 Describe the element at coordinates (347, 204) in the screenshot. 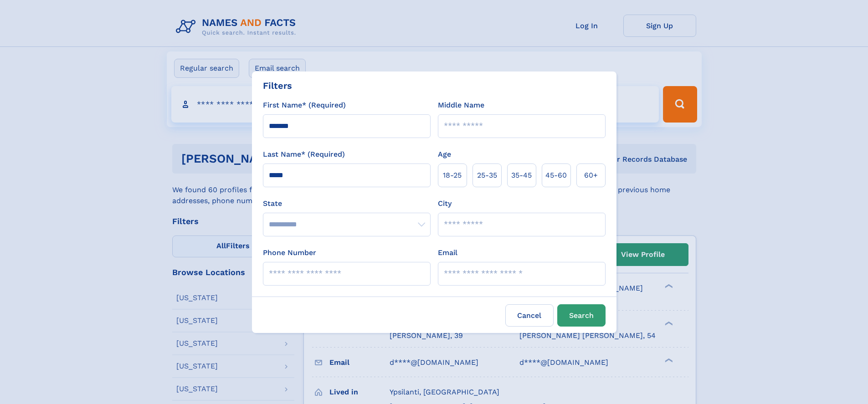

I see `label: State` at that location.